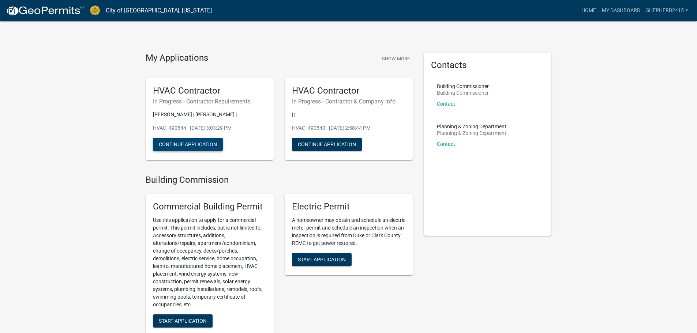 This screenshot has width=697, height=333. Describe the element at coordinates (210, 263) in the screenshot. I see `p: Use this application to apply for a commercial permit. This permit includes, but is not limited t...` at that location.